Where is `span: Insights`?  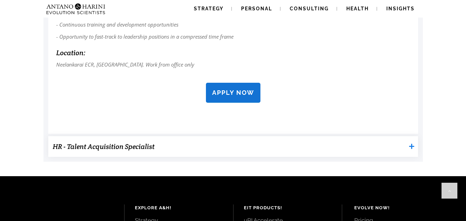
span: Insights is located at coordinates (400, 9).